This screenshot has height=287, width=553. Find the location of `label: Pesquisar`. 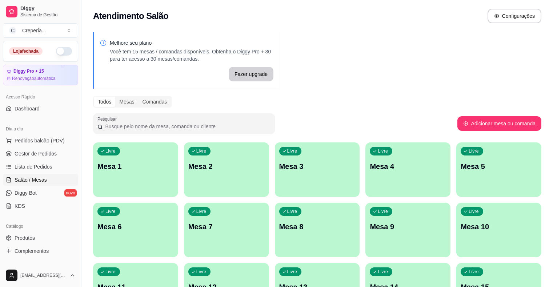

label: Pesquisar is located at coordinates (108, 119).